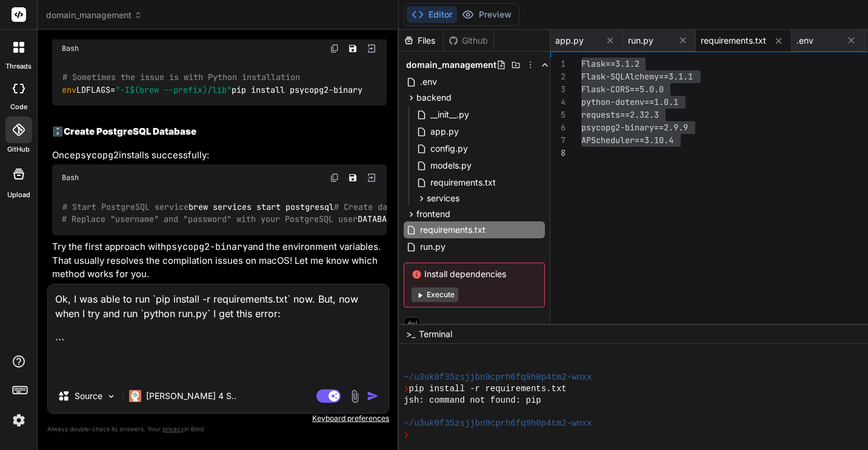  What do you see at coordinates (125, 207) in the screenshot?
I see `span: # Start PostgreSQL service` at bounding box center [125, 207].